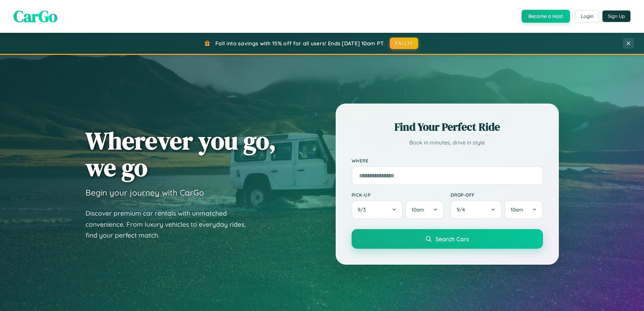 The image size is (644, 311). What do you see at coordinates (447, 239) in the screenshot?
I see `button: Search Cars` at bounding box center [447, 239].